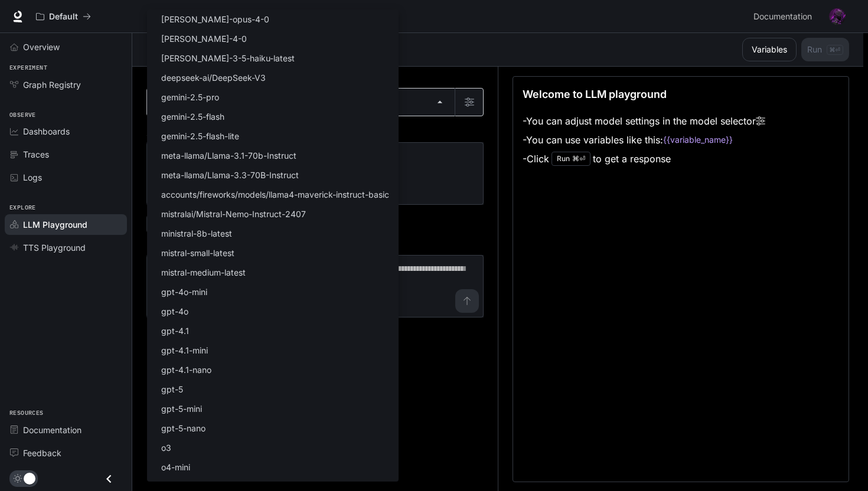 Image resolution: width=868 pixels, height=491 pixels. What do you see at coordinates (166, 448) in the screenshot?
I see `p: o3` at bounding box center [166, 448].